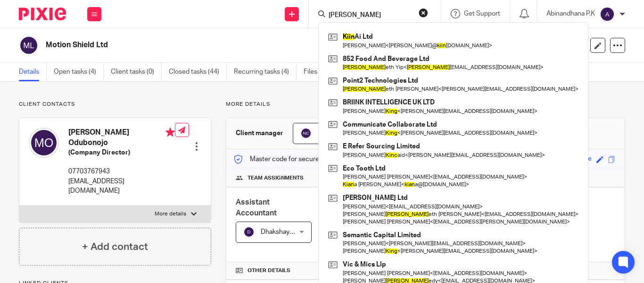 The width and height of the screenshot is (644, 283). Describe the element at coordinates (42, 14) in the screenshot. I see `img: Pixie` at that location.